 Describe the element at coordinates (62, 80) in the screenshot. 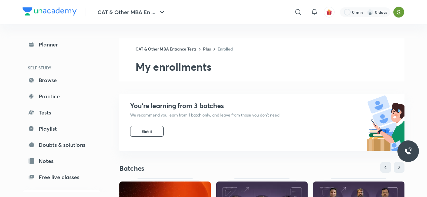

I see `a: Browse` at that location.